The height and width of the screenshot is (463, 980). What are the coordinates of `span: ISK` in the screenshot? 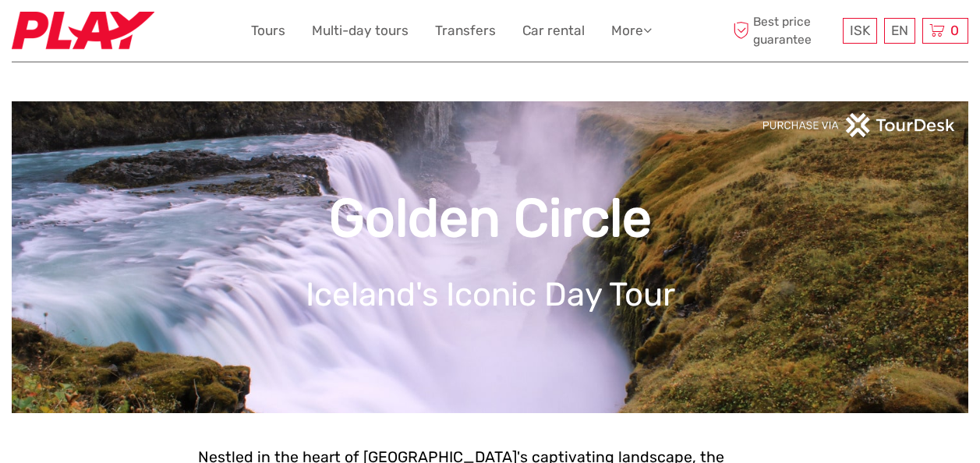 It's located at (860, 30).